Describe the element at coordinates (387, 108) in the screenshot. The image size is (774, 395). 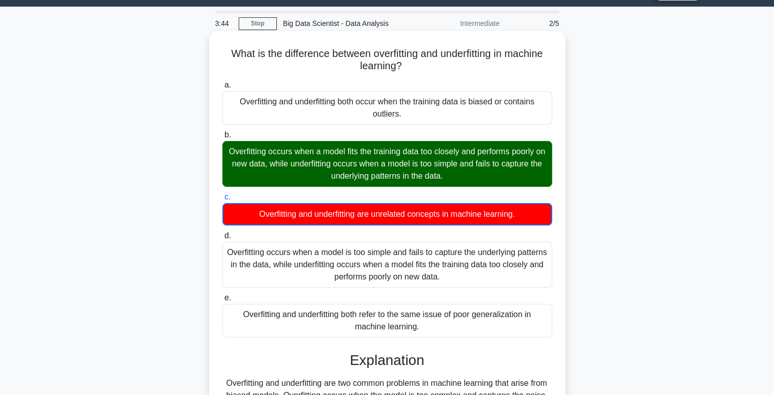
I see `div: Overfitting and underfitting both occur when the training data is biased or contains outliers.` at that location.